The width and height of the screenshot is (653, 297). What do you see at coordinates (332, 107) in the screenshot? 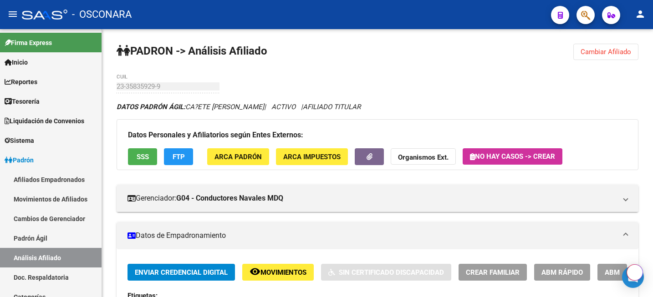
I see `span: AFILIADO TITULAR` at bounding box center [332, 107].